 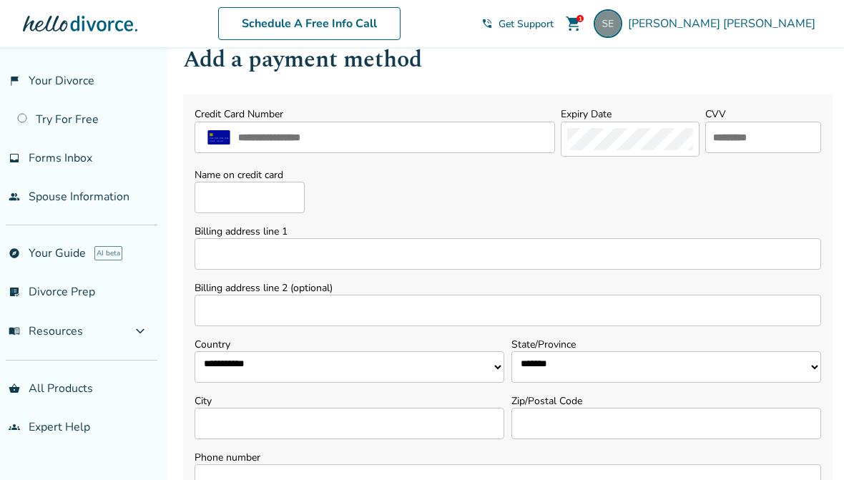 What do you see at coordinates (14, 81) in the screenshot?
I see `span: flag_2` at bounding box center [14, 81].